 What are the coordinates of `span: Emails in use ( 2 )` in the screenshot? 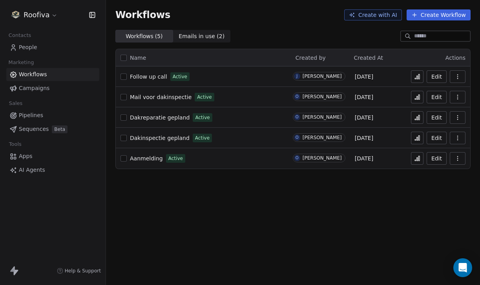 It's located at (201, 36).